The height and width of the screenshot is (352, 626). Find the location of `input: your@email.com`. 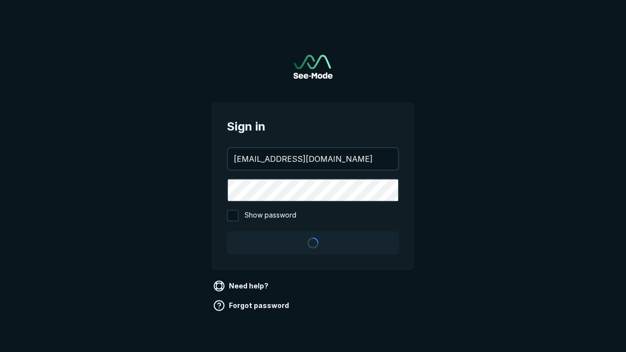

input: your@email.com is located at coordinates (313, 159).